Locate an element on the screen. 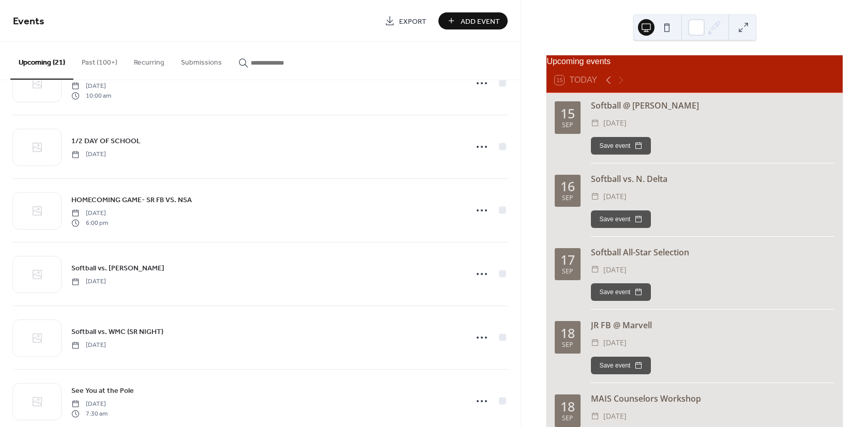 This screenshot has height=427, width=868. div: MAIS Counselors Workshop is located at coordinates (713, 399).